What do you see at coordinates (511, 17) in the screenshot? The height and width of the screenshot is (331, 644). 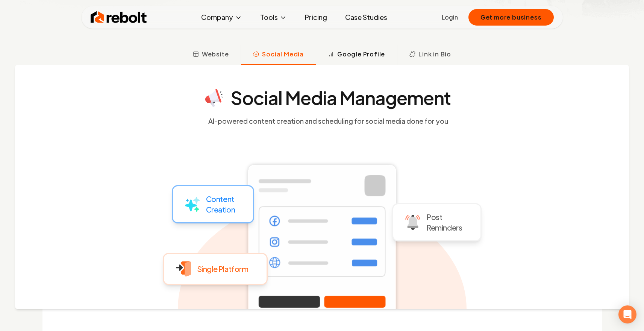 I see `button: Get more business` at bounding box center [511, 17].